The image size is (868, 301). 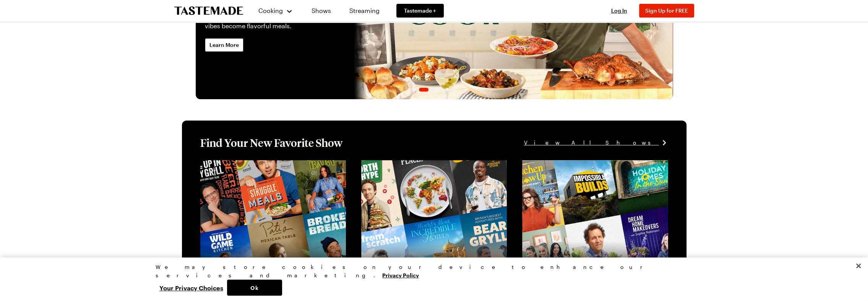 I want to click on span: Learn More, so click(x=224, y=45).